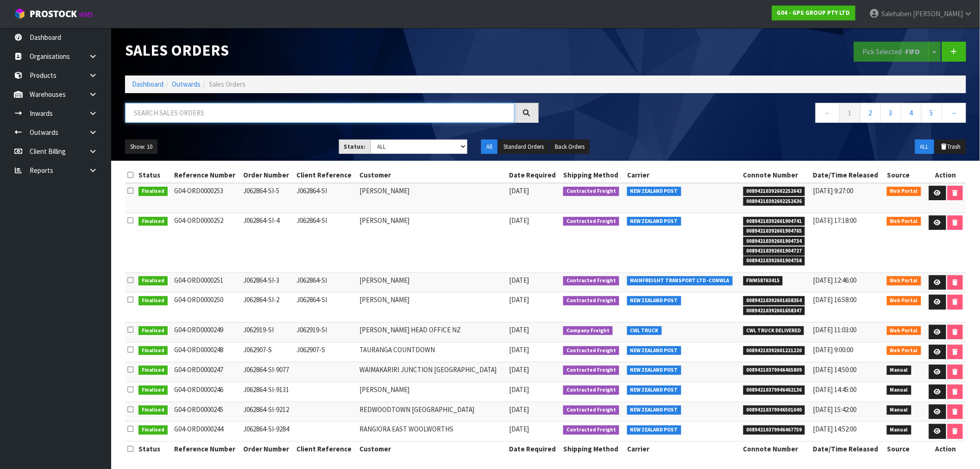 Image resolution: width=980 pixels, height=469 pixels. What do you see at coordinates (775, 350) in the screenshot?
I see `span: 00894210392601221220` at bounding box center [775, 350].